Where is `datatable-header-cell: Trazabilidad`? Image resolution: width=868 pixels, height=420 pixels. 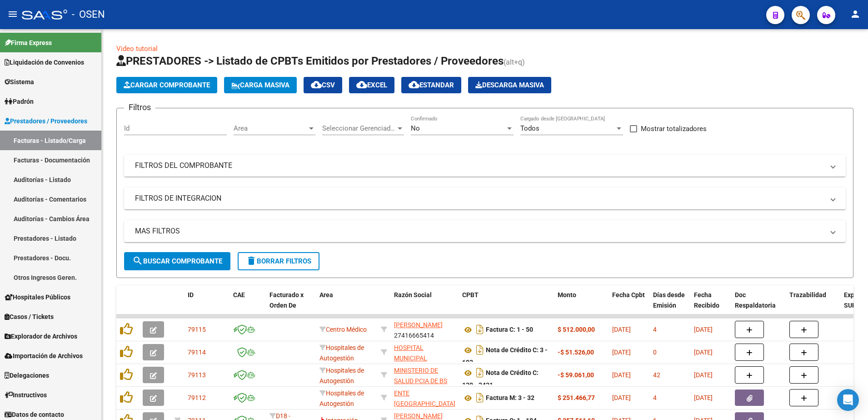
datatable-header-cell: Trazabilidad is located at coordinates (813, 305).